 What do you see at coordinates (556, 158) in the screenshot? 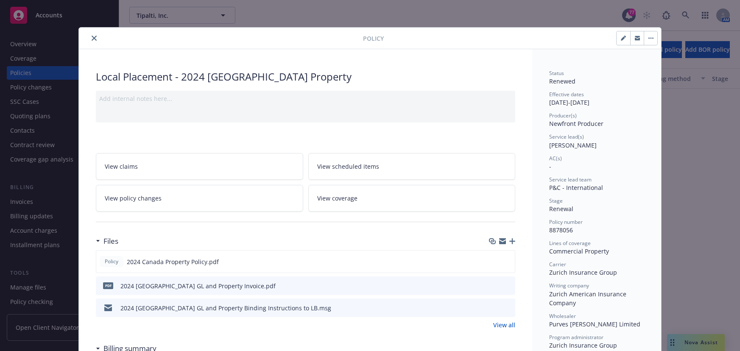
I see `span: AC(s)` at bounding box center [556, 158].